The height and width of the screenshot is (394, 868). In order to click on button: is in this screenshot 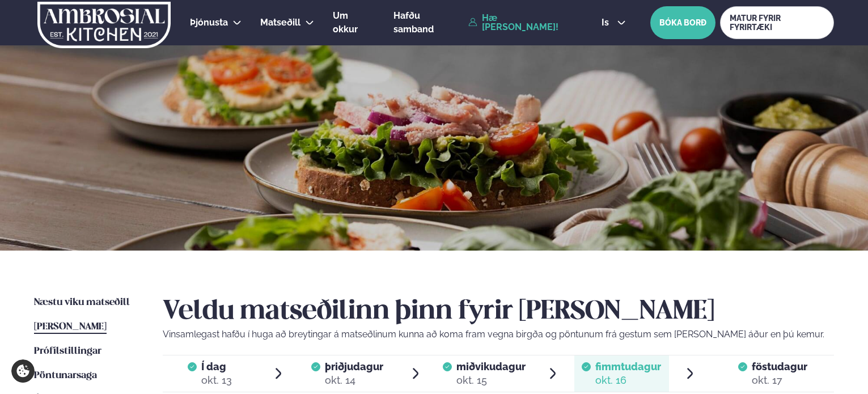, I will do `click(614, 23)`.